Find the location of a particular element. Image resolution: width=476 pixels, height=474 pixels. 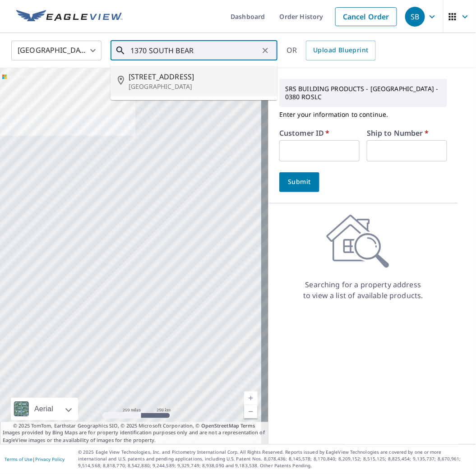

button: Clear is located at coordinates (265, 50).